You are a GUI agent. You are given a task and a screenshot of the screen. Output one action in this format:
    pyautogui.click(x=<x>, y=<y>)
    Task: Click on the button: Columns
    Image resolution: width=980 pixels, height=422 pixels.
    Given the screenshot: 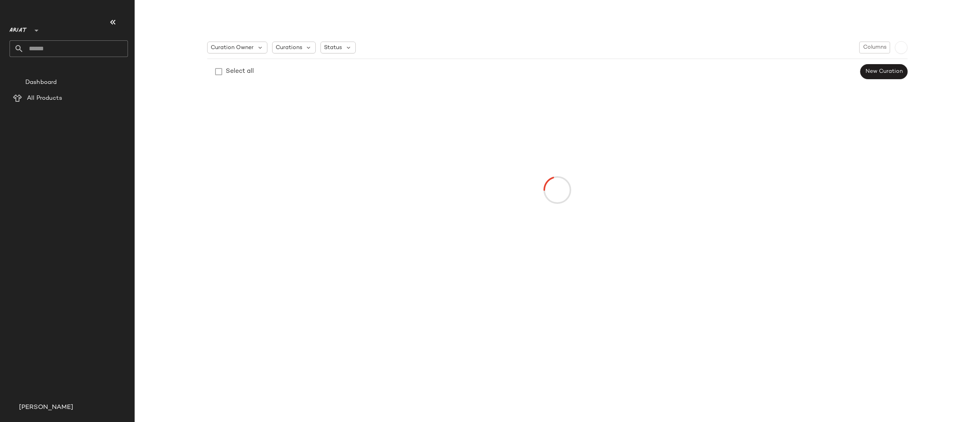 What is the action you would take?
    pyautogui.click(x=875, y=47)
    